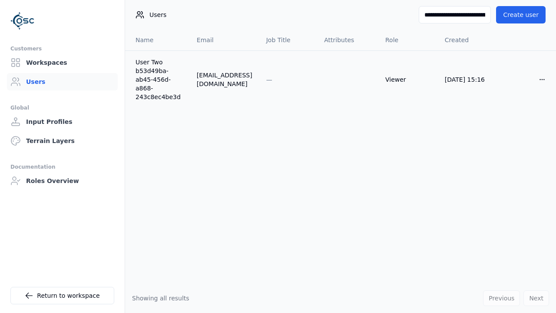  Describe the element at coordinates (347, 40) in the screenshot. I see `th: Attributes` at that location.